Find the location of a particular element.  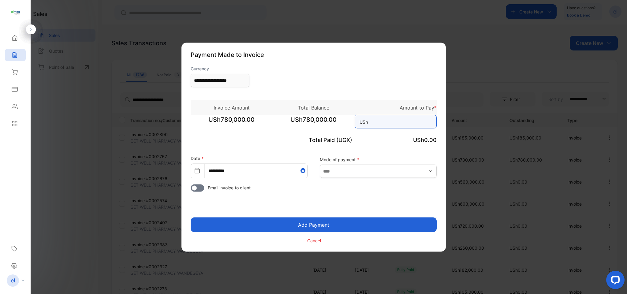

p: Cancel is located at coordinates (314, 240).